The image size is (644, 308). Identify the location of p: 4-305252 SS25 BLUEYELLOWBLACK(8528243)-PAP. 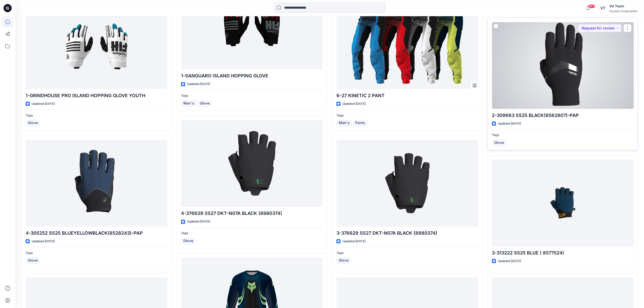
(96, 233).